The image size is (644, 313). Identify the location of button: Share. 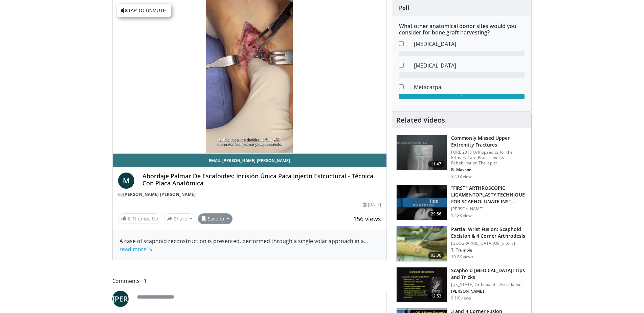
(180, 219).